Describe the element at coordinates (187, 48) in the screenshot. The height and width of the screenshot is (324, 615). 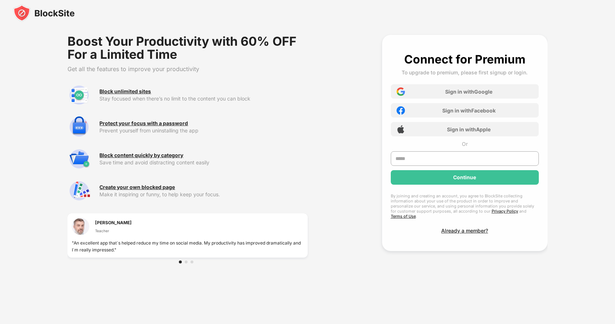
I see `div: Boost Your Productivity with 60% OFF For a Limited Time` at that location.